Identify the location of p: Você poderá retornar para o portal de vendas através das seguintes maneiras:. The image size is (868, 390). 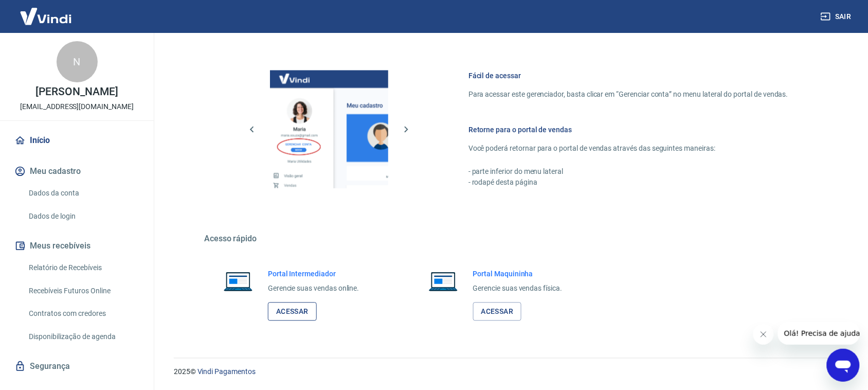
(629, 149).